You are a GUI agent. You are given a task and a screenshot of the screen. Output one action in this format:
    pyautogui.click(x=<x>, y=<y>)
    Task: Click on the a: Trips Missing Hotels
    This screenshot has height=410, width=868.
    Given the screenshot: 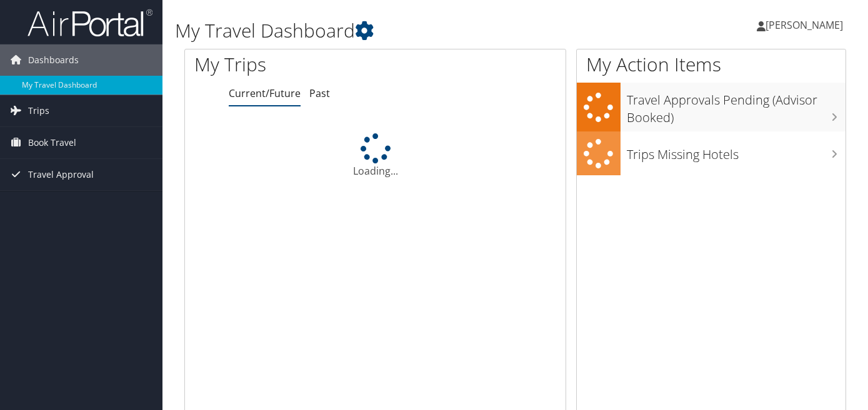 What is the action you would take?
    pyautogui.click(x=711, y=153)
    